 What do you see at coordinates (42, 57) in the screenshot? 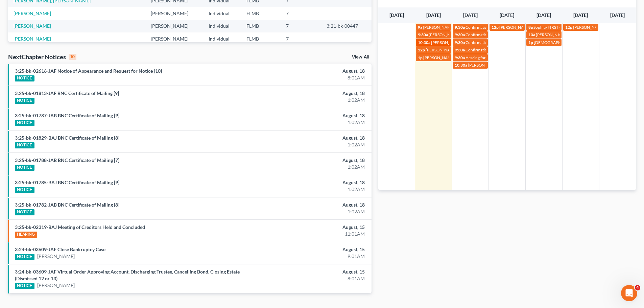
I see `div: NextChapter Notices` at bounding box center [42, 57].